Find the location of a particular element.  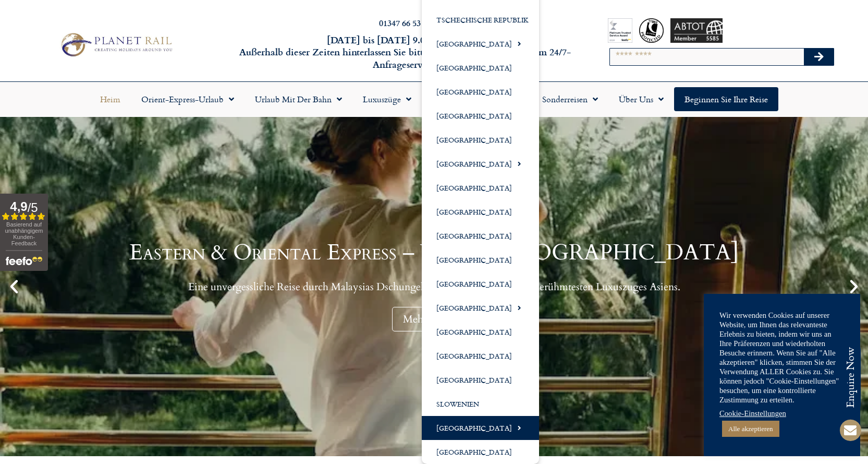

font: Orient-Express-Urlaub is located at coordinates (183, 99).